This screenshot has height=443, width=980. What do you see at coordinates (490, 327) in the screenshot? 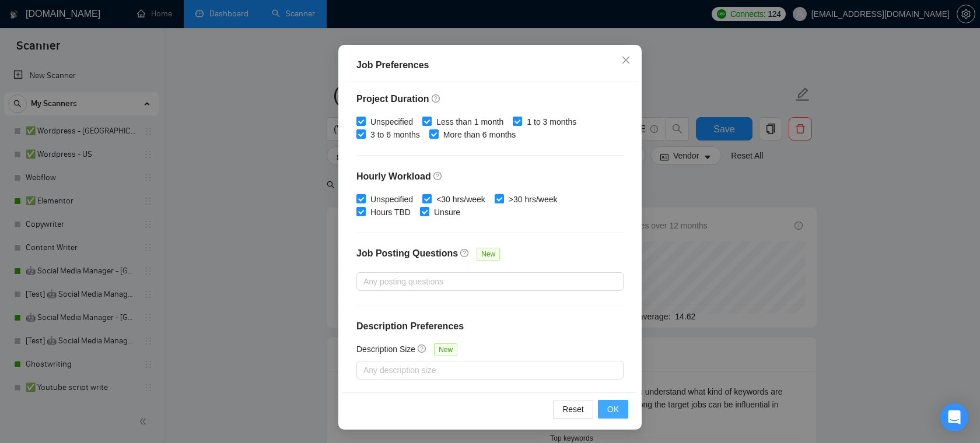
I see `h4: Description Preferences` at bounding box center [490, 327].